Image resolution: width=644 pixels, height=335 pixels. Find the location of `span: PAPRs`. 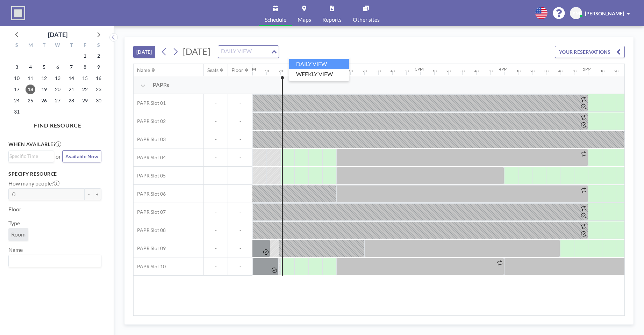

span: PAPRs is located at coordinates (161, 85).